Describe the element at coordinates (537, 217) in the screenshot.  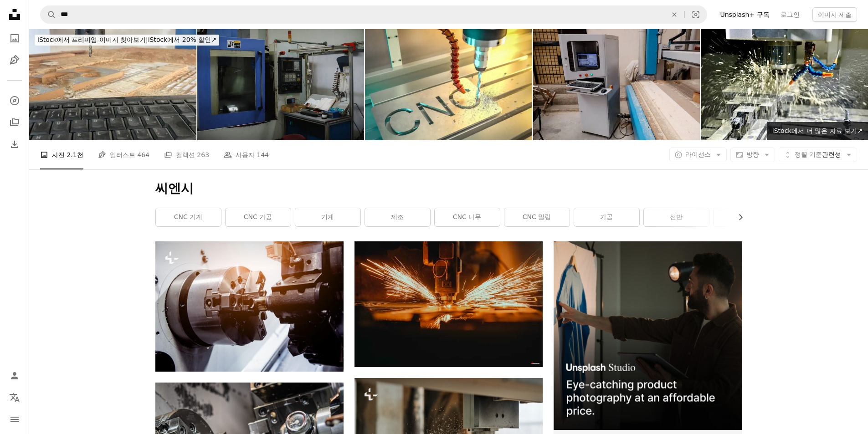
I see `a: CNC 밀링` at that location.